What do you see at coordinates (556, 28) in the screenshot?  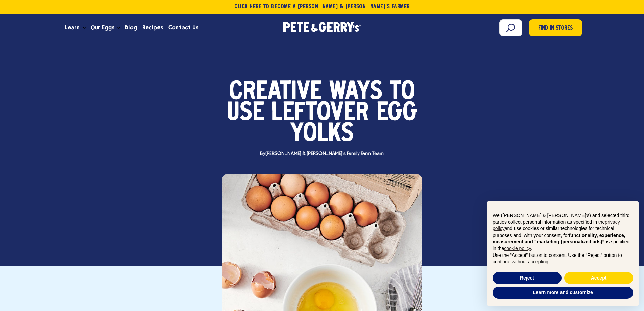 I see `span: Find in Stores` at bounding box center [556, 28].